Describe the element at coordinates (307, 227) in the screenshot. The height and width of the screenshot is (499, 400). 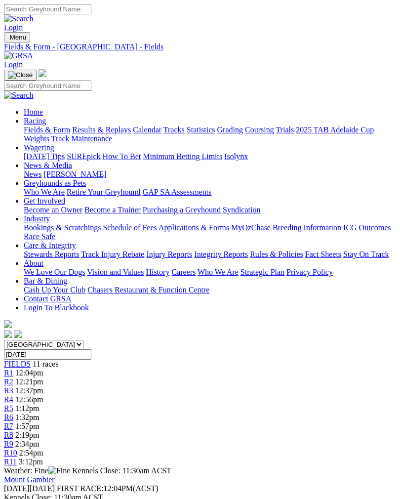
I see `a: Breeding Information` at that location.